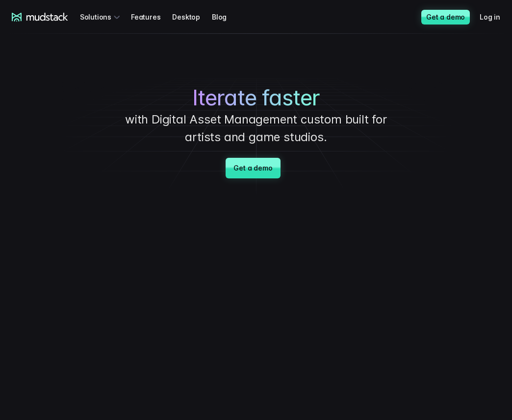 This screenshot has height=420, width=512. I want to click on a: mudstack logo, so click(40, 17).